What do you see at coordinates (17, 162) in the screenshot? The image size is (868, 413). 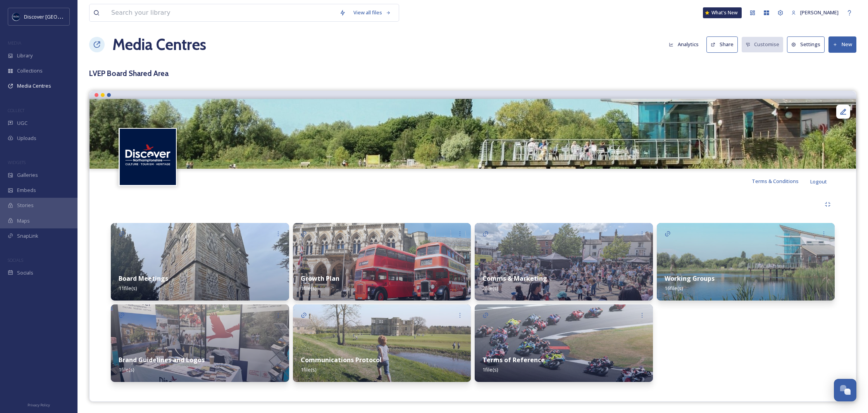 I see `span: WIDGETS` at bounding box center [17, 162].